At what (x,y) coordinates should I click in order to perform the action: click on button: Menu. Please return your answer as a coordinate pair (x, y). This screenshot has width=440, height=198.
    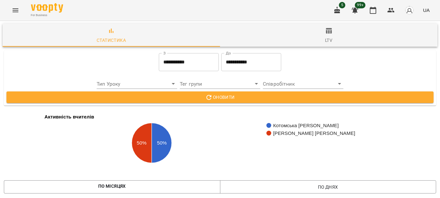
    Looking at the image, I should click on (15, 10).